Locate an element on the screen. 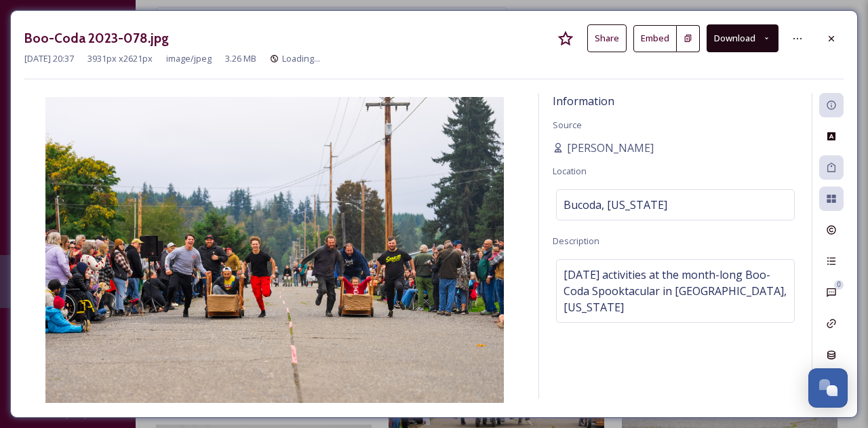  span: image/jpeg is located at coordinates (188, 58).